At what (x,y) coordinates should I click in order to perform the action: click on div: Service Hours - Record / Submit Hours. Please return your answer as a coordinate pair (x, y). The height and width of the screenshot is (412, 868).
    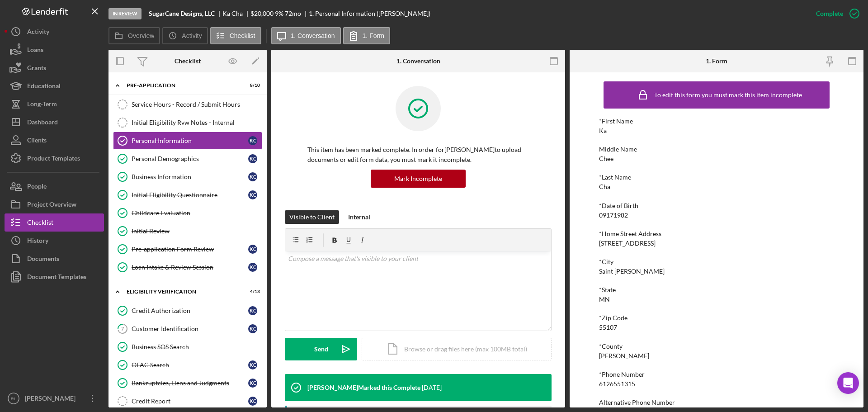
    Looking at the image, I should click on (197, 105).